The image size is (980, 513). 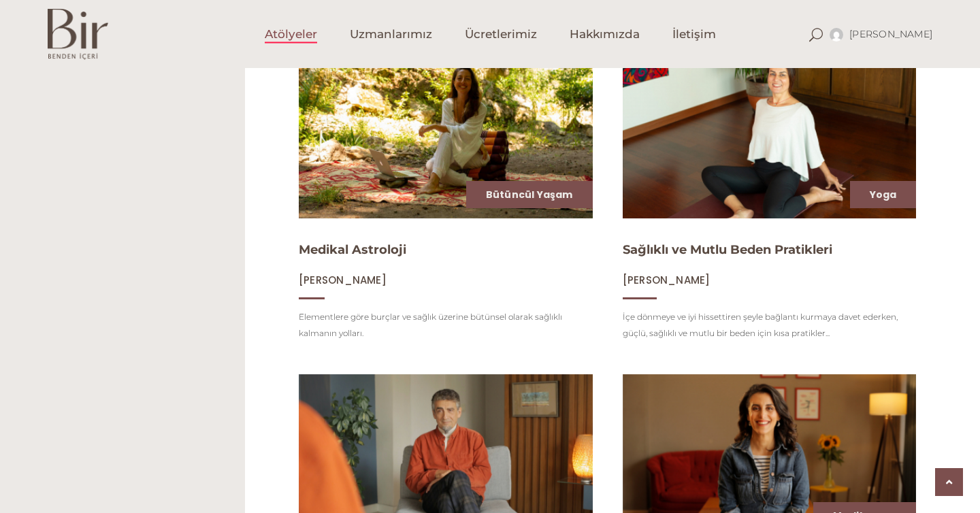 I want to click on a: Yoga, so click(x=883, y=194).